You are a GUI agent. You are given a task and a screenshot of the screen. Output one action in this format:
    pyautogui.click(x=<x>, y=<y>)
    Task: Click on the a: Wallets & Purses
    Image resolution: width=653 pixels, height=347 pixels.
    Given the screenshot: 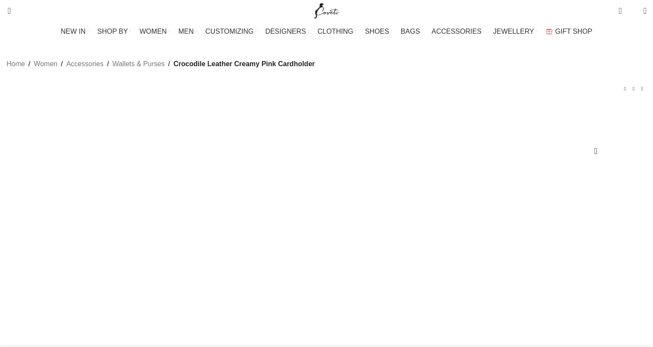 What is the action you would take?
    pyautogui.click(x=138, y=64)
    